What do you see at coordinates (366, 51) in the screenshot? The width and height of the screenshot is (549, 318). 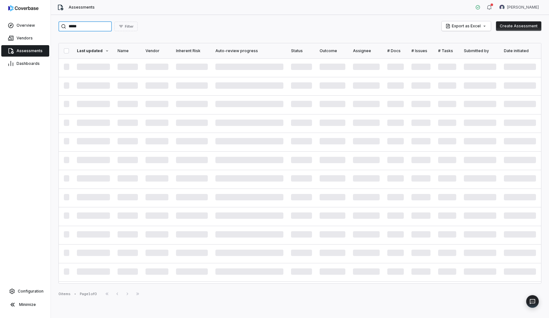 I see `div: Assignee` at bounding box center [366, 51].